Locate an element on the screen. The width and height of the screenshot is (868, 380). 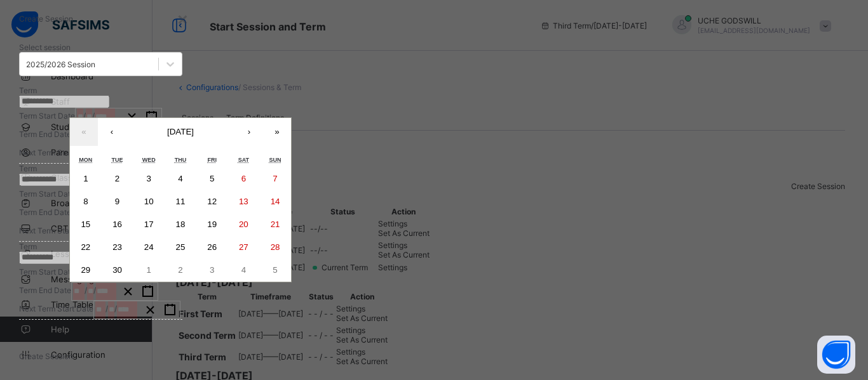
button: 15 June 2026 is located at coordinates (86, 225).